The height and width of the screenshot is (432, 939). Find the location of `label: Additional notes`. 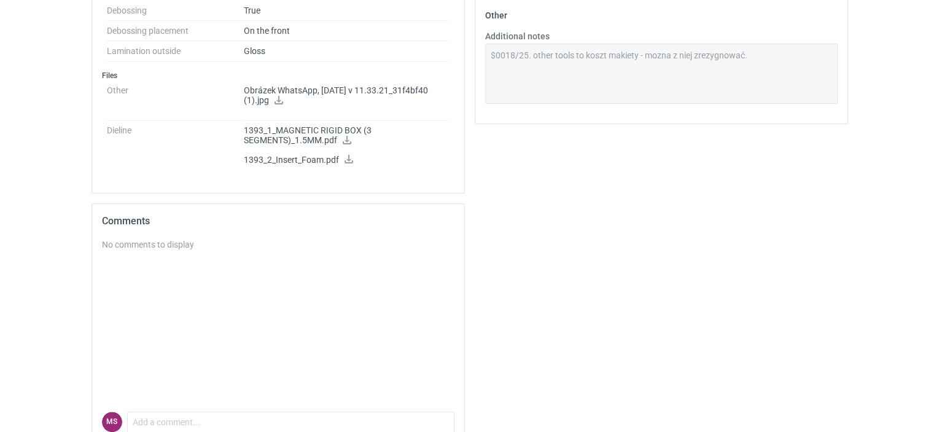

label: Additional notes is located at coordinates (517, 36).